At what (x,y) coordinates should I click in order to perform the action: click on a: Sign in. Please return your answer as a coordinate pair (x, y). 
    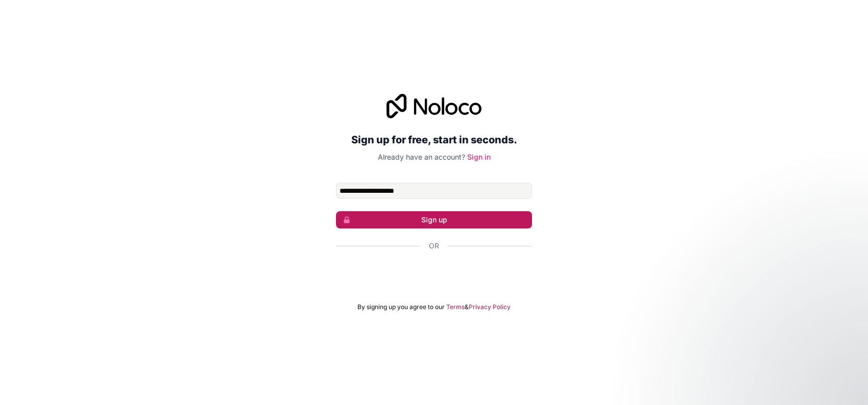
    Looking at the image, I should click on (479, 156).